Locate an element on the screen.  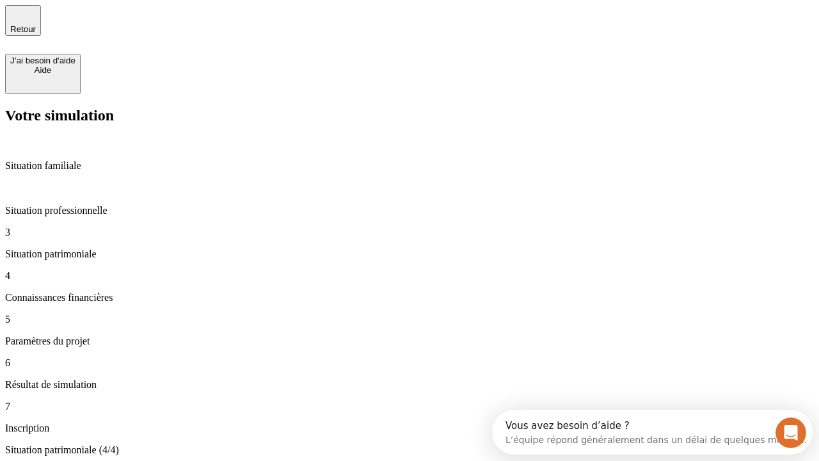
p: Paramètres du projet is located at coordinates (410, 341).